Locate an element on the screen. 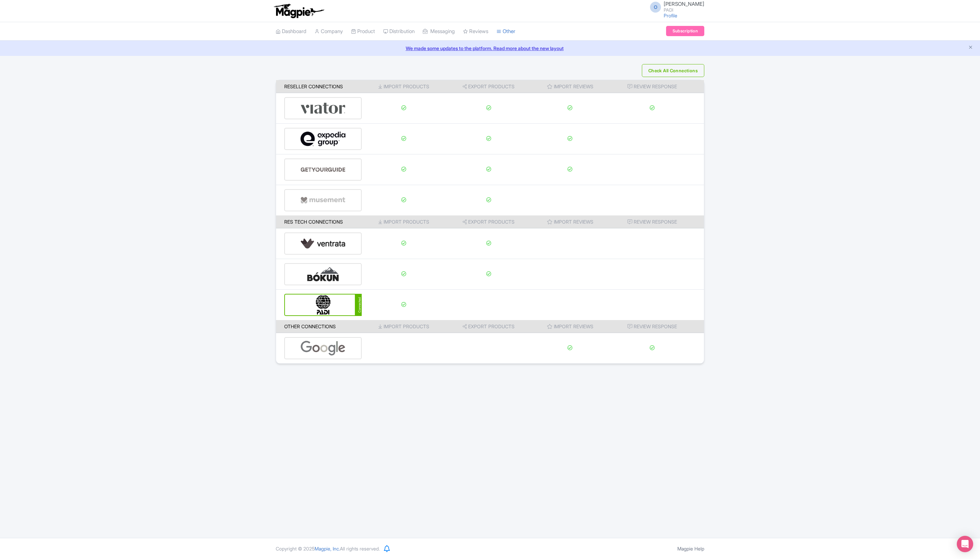  button: Check All Connections is located at coordinates (673, 71).